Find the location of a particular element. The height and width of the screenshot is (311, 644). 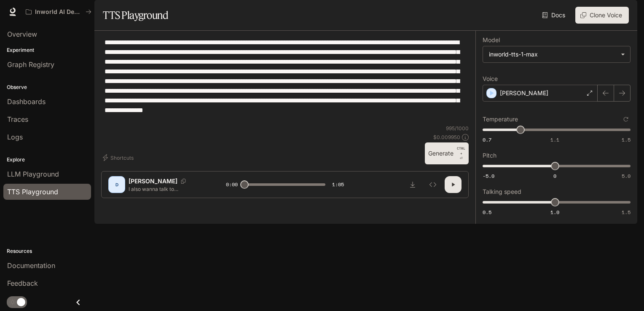

button: Shortcuts is located at coordinates (119, 158).